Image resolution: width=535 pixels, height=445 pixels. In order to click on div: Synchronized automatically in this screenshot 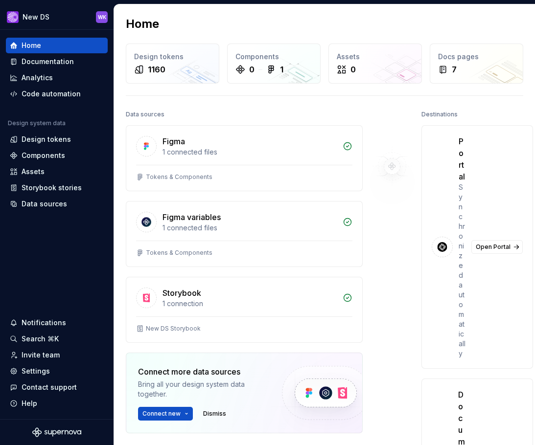, I will do `click(462, 271)`.